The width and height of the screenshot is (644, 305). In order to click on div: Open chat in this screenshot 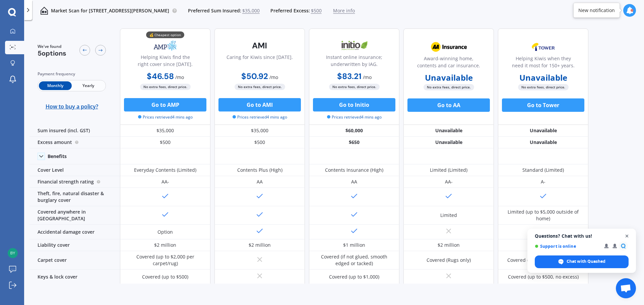, I will do `click(626, 288)`.